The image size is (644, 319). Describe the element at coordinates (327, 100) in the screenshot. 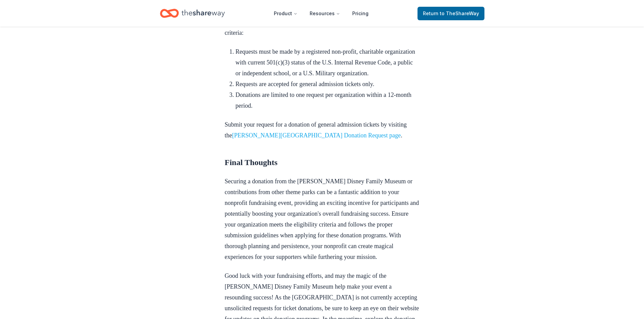

I see `li: Donations are limited to one request per organization within a 12-month period.` at that location.